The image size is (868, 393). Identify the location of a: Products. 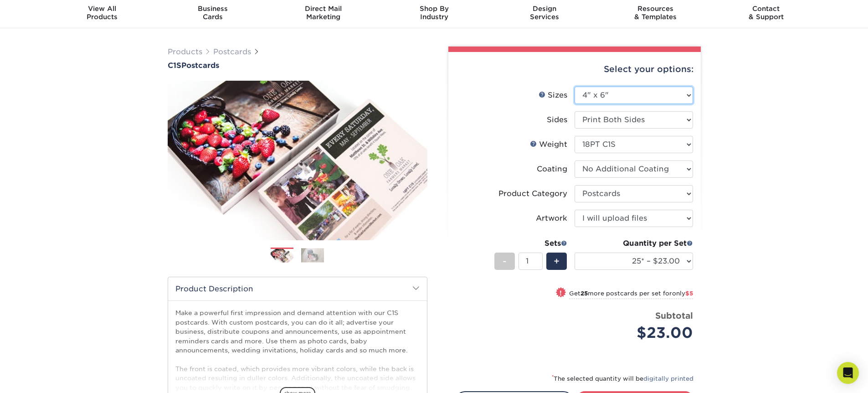
(185, 51).